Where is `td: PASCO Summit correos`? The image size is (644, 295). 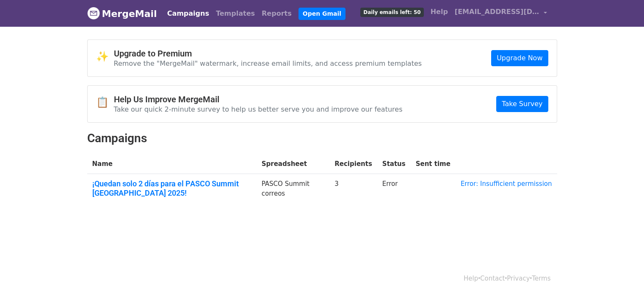 td: PASCO Summit correos is located at coordinates (293, 190).